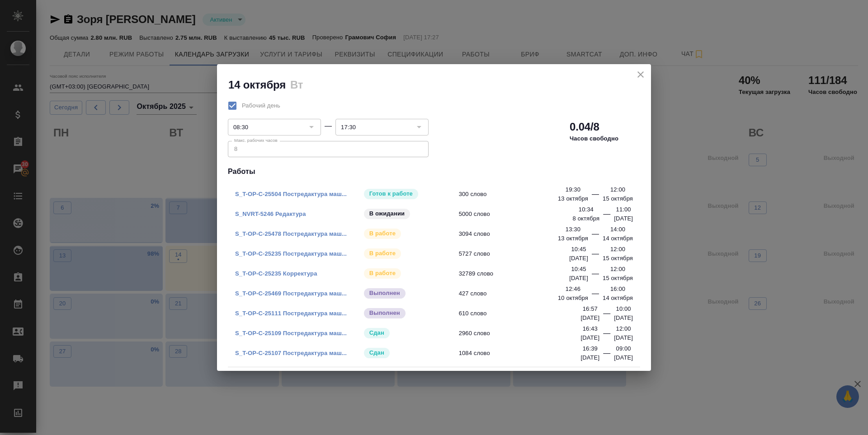 The height and width of the screenshot is (435, 868). What do you see at coordinates (523, 194) in the screenshot?
I see `span: 300 слово` at bounding box center [523, 194].